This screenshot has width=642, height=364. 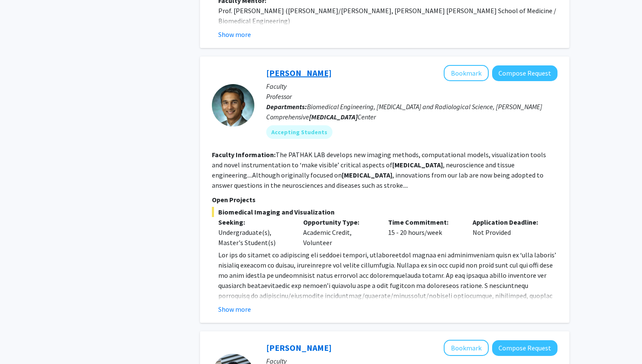 I want to click on div: 15 - 20 hours/week, so click(x=425, y=232).